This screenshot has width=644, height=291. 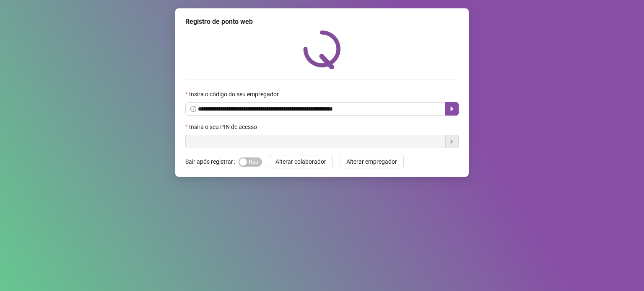 I want to click on span: info-circle, so click(x=193, y=109).